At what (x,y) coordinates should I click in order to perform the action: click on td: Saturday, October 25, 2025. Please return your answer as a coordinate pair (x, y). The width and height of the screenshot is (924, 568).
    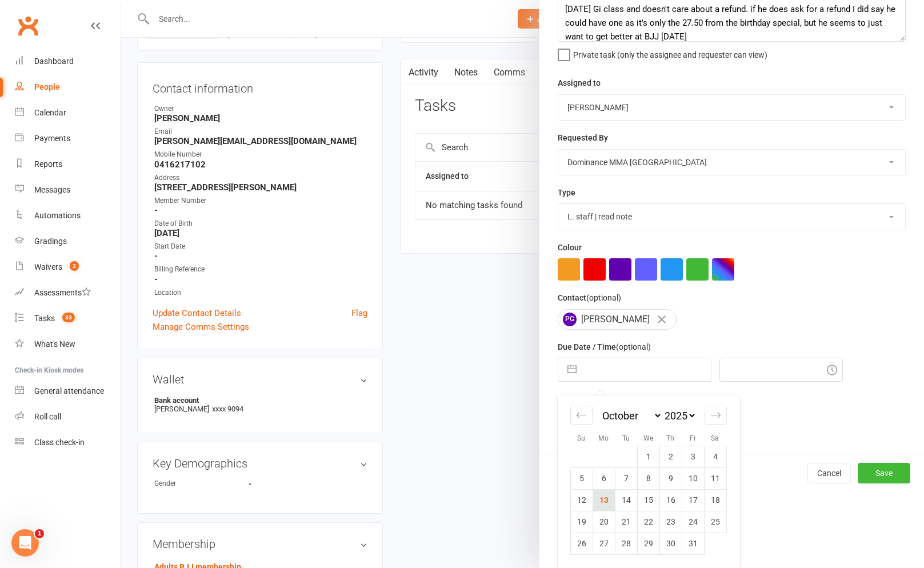
    Looking at the image, I should click on (714, 522).